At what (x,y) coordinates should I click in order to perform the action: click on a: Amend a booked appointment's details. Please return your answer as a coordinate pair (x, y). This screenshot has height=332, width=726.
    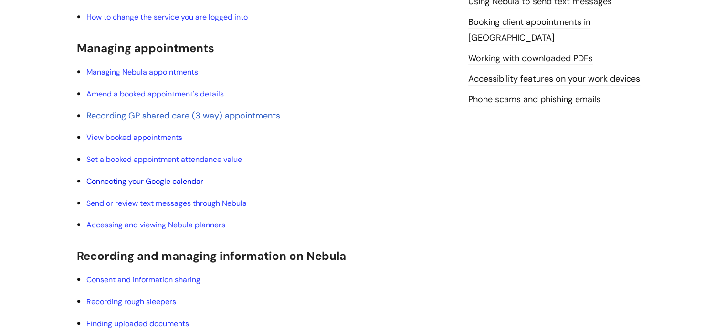
    Looking at the image, I should click on (155, 94).